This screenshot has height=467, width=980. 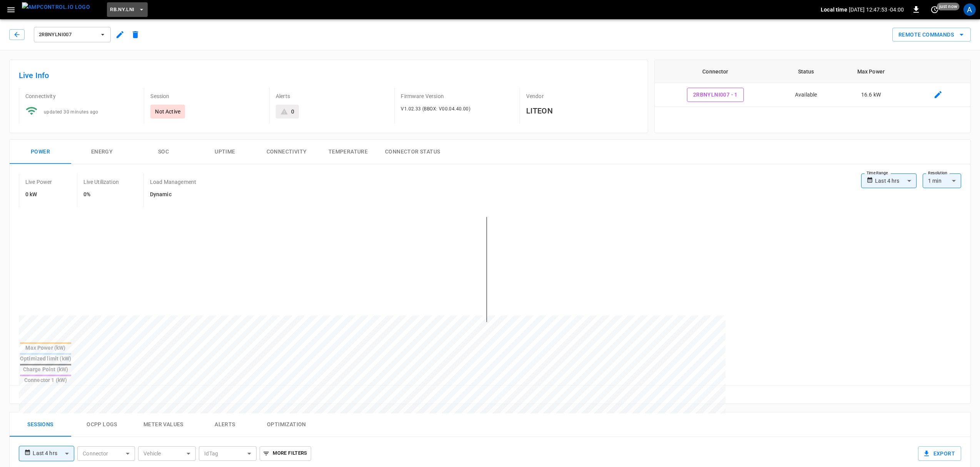 What do you see at coordinates (436, 109) in the screenshot?
I see `span: V1.02.33 (BBOX: V00.04.40.00)` at bounding box center [436, 109].